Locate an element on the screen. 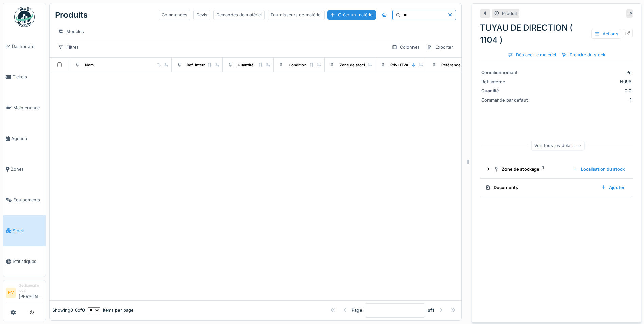 This screenshot has width=644, height=324. div: Ajouter is located at coordinates (613, 188).